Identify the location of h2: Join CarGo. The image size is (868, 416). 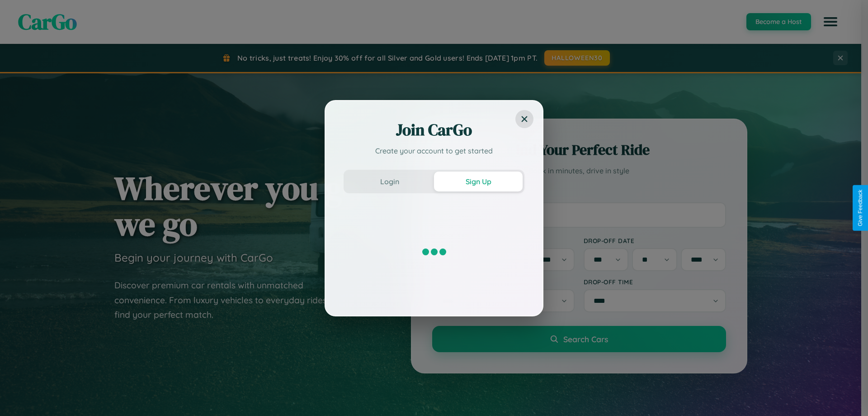
(434, 130).